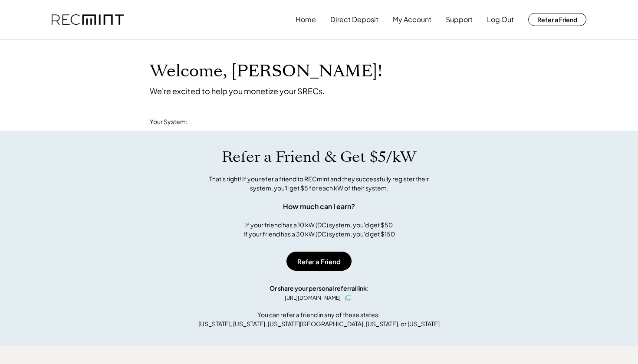 This screenshot has width=638, height=364. What do you see at coordinates (412, 19) in the screenshot?
I see `button: My Account` at bounding box center [412, 19].